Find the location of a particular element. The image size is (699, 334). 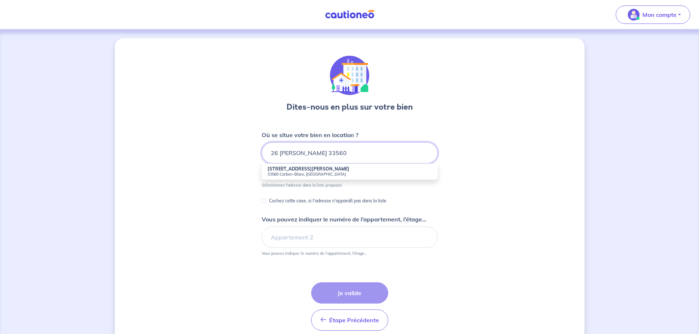

img: illu_account_valid_menu.svg is located at coordinates (634, 15).